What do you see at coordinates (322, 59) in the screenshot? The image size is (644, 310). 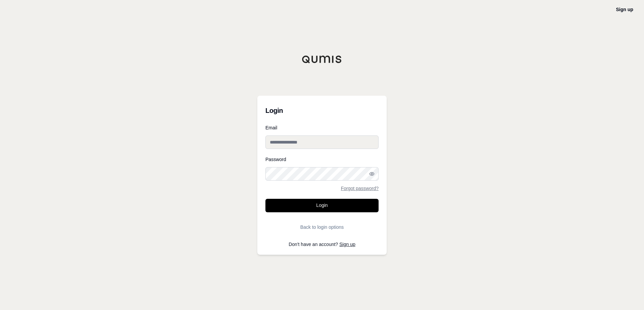 I see `img: Qumis` at bounding box center [322, 59].